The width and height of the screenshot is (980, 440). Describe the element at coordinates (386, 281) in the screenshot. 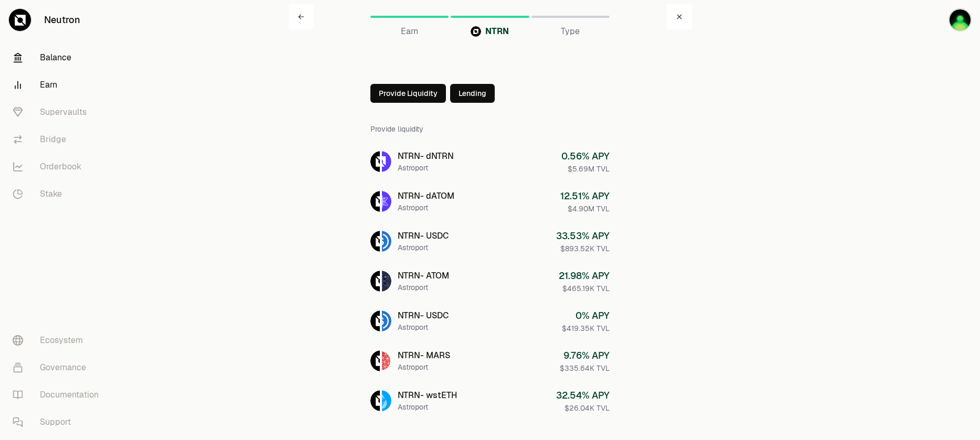

I see `img: ATOM` at that location.